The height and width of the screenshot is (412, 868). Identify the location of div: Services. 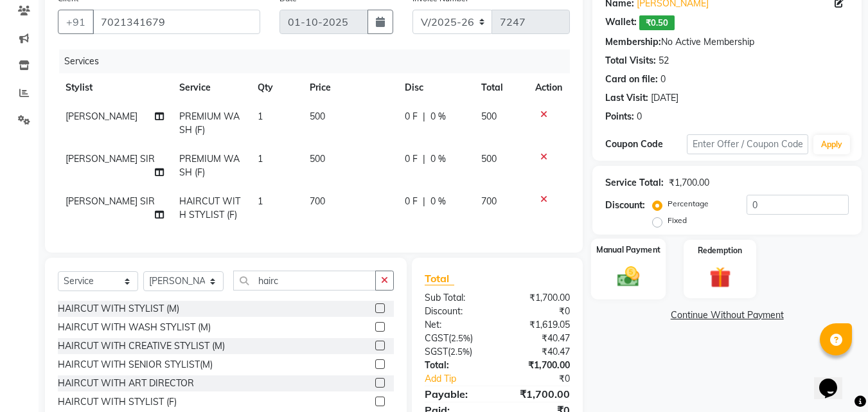
(319, 61).